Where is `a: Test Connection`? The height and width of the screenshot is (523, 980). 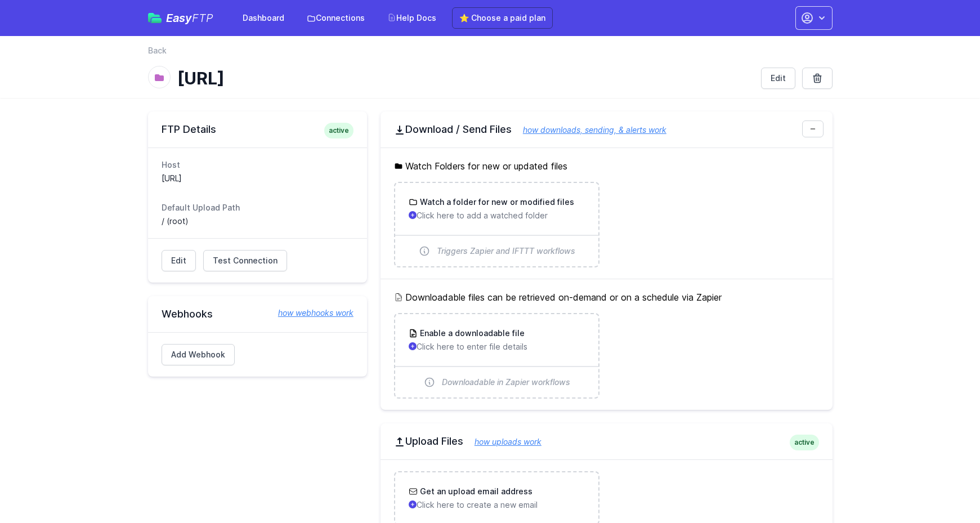 a: Test Connection is located at coordinates (245, 260).